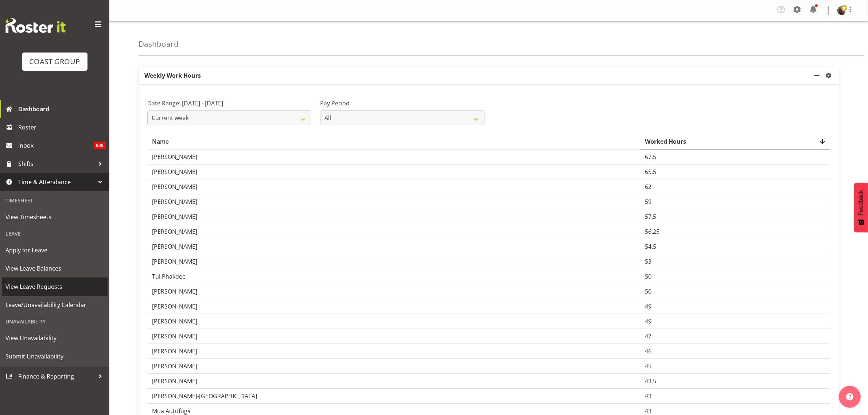  I want to click on div: Worked Hours, so click(735, 141).